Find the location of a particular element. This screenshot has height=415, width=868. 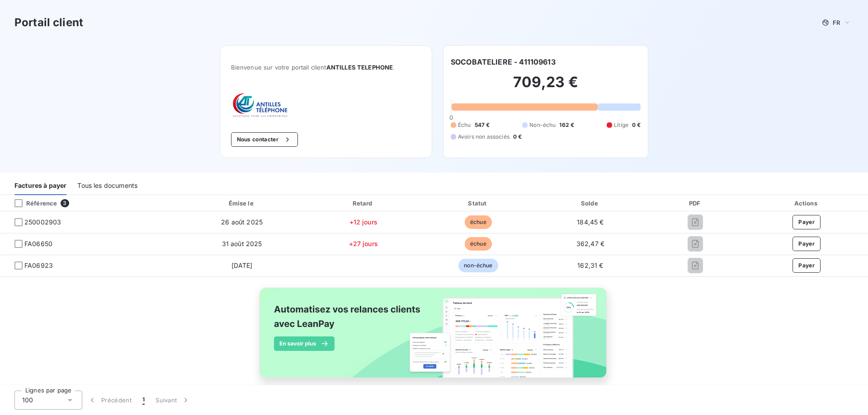

div: PDF is located at coordinates (695, 203).